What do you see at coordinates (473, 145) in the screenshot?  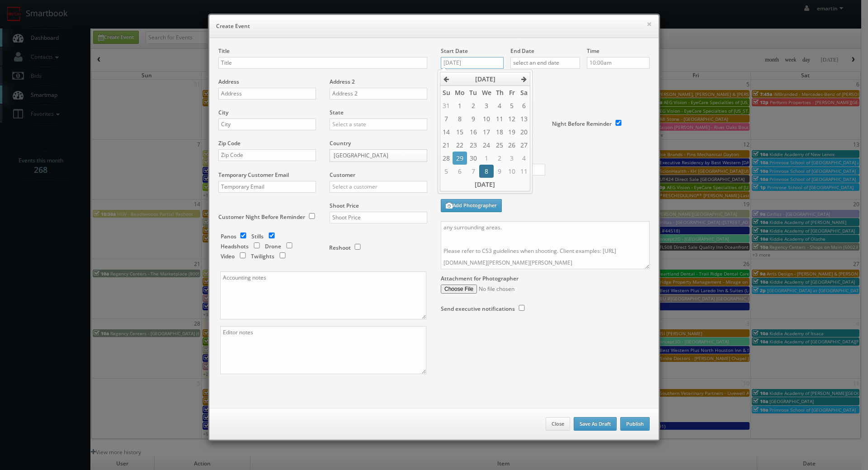 I see `td: 23` at bounding box center [473, 145].